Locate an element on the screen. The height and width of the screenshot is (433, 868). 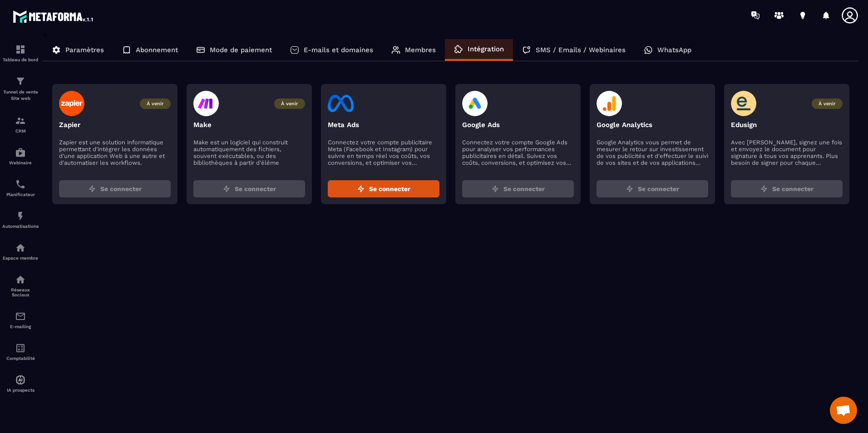
img: scheduler is located at coordinates (21, 184).